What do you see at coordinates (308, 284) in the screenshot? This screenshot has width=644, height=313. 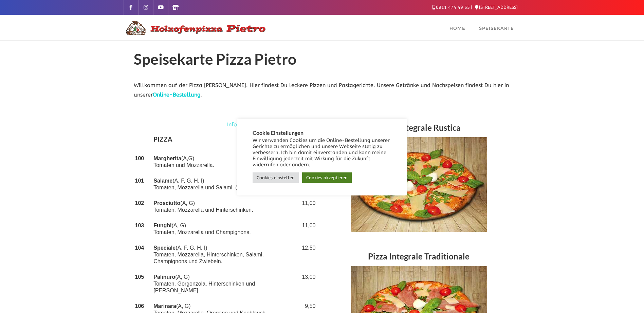 I see `td: 13,00` at bounding box center [308, 284].